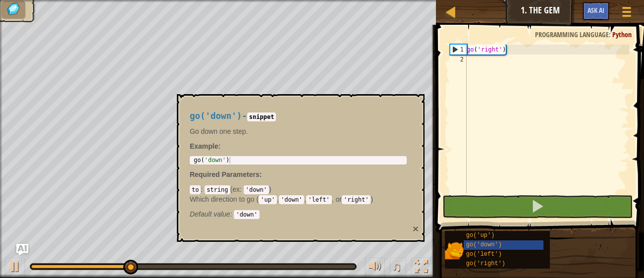 The image size is (644, 278). What do you see at coordinates (298, 199) in the screenshot?
I see `p: Which direction to go ( , , , or )` at bounding box center [298, 199].